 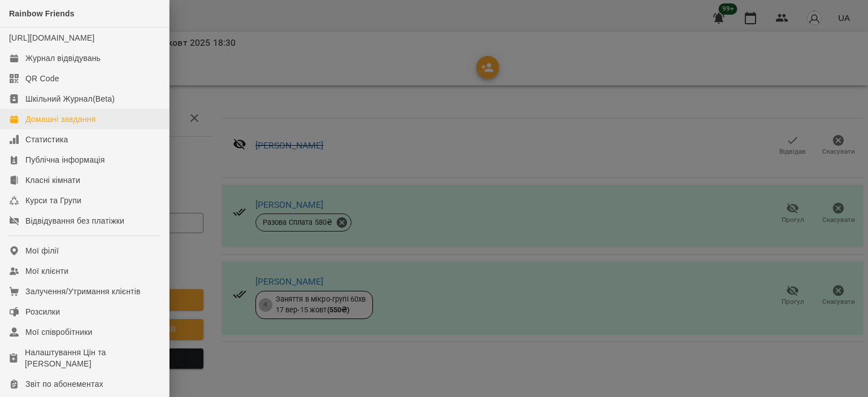 I want to click on span: Rainbow Friends, so click(x=42, y=13).